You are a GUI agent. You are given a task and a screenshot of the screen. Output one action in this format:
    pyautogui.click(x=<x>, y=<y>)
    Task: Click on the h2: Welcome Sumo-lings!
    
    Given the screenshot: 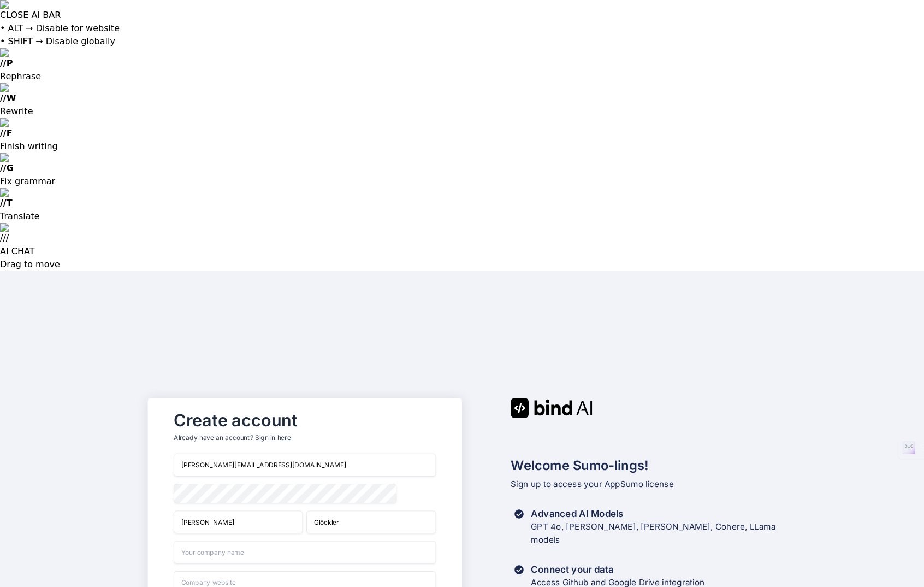 What is the action you would take?
    pyautogui.click(x=644, y=465)
    